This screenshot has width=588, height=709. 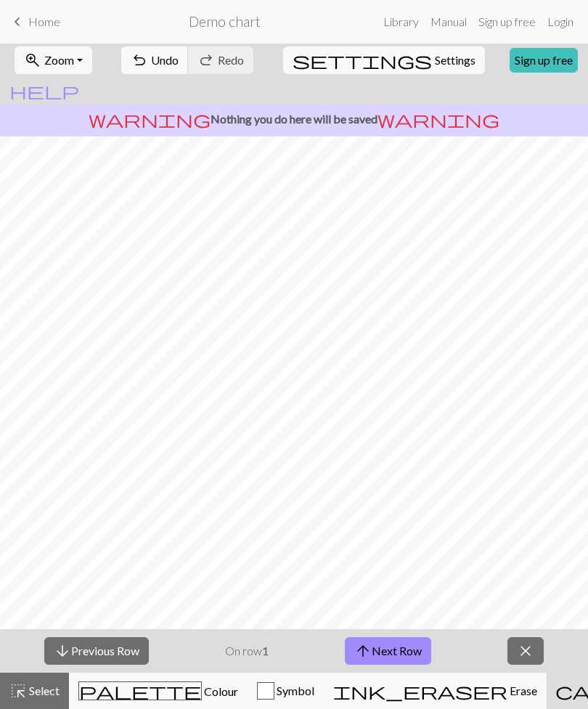 I want to click on span: Erase, so click(x=522, y=690).